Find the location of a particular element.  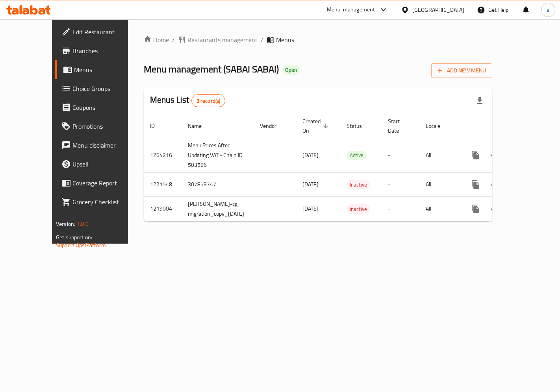

a: Menus is located at coordinates (100, 70).